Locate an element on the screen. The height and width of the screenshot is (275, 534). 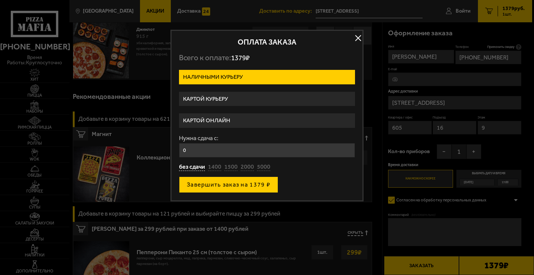
button: Завершить заказ на 1379 ₽ is located at coordinates (228, 185).